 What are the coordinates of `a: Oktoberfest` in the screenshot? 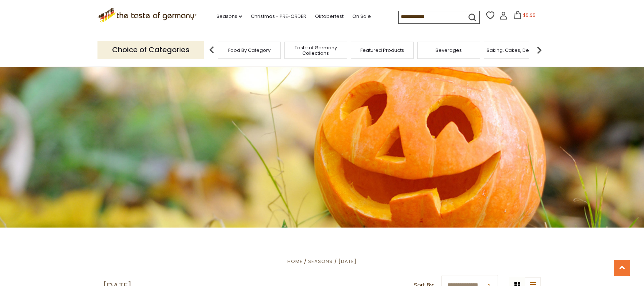 It's located at (329, 17).